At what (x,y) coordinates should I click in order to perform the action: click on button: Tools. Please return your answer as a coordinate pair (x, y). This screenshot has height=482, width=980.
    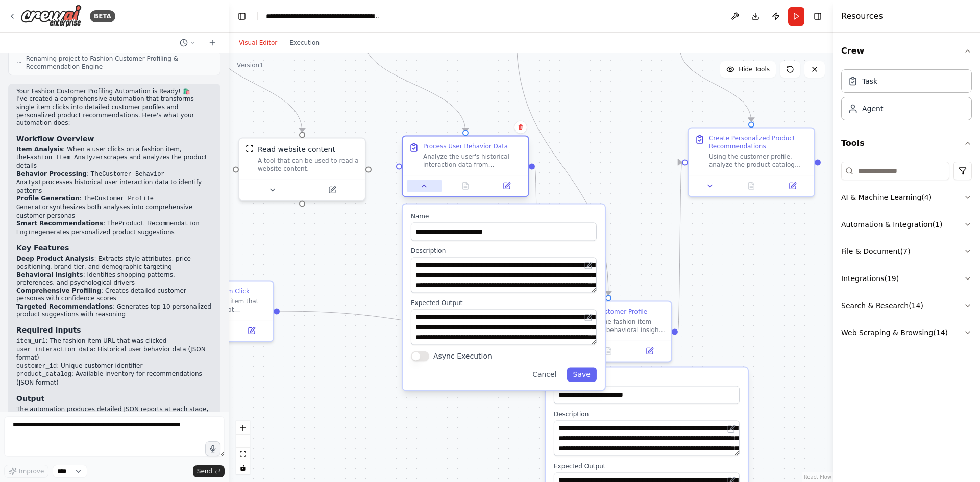
    Looking at the image, I should click on (907, 143).